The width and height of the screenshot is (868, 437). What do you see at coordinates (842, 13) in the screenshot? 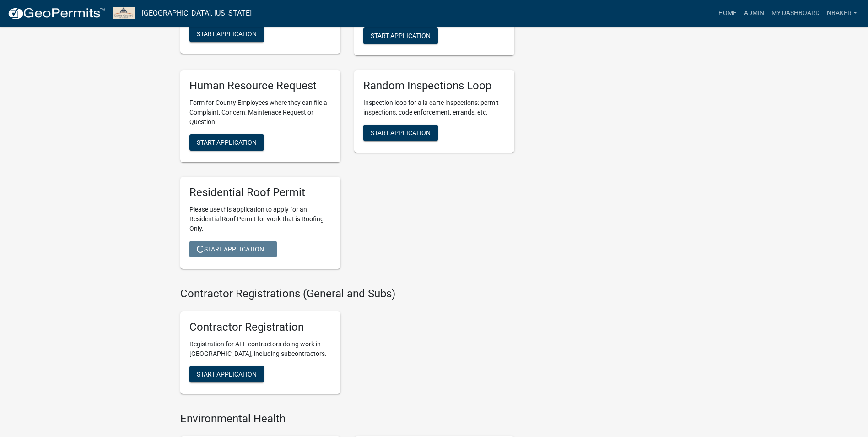
I see `a: nbaker` at bounding box center [842, 13].